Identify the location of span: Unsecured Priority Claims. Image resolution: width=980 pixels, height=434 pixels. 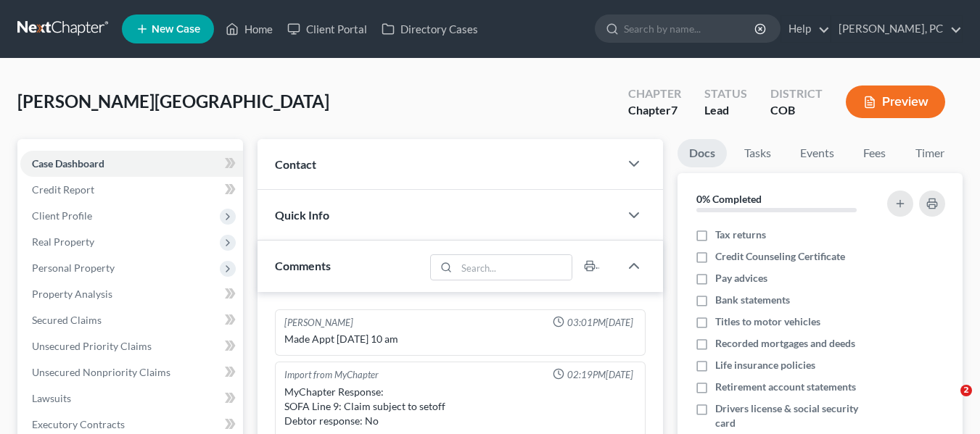
(91, 346).